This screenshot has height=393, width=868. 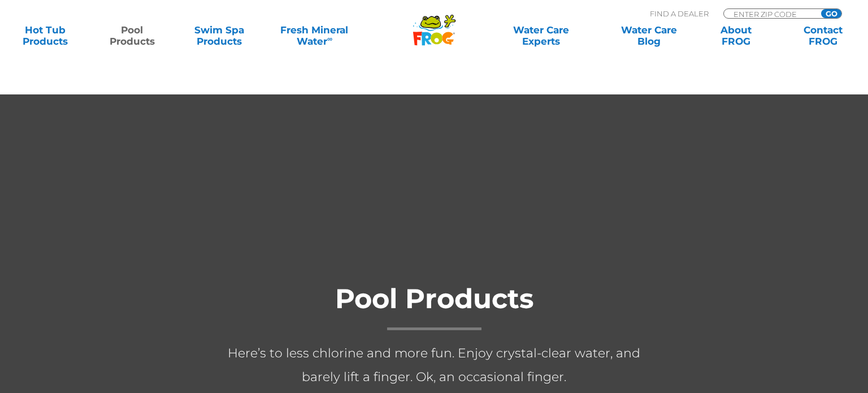 I want to click on a: Water CareBlog, so click(x=649, y=35).